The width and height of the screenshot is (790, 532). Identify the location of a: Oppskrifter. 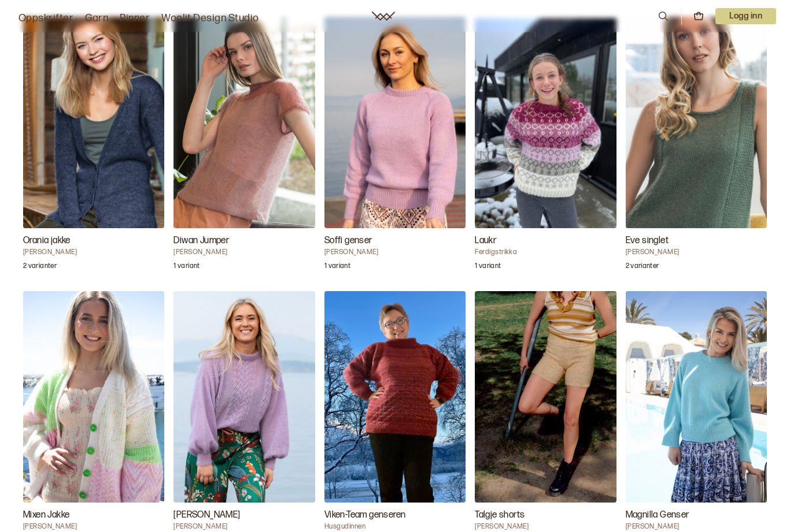
(46, 18).